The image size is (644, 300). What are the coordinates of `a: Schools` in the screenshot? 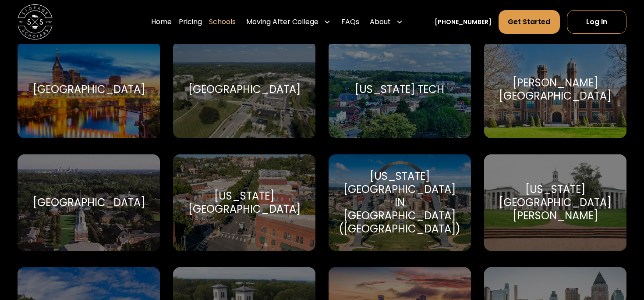 It's located at (222, 22).